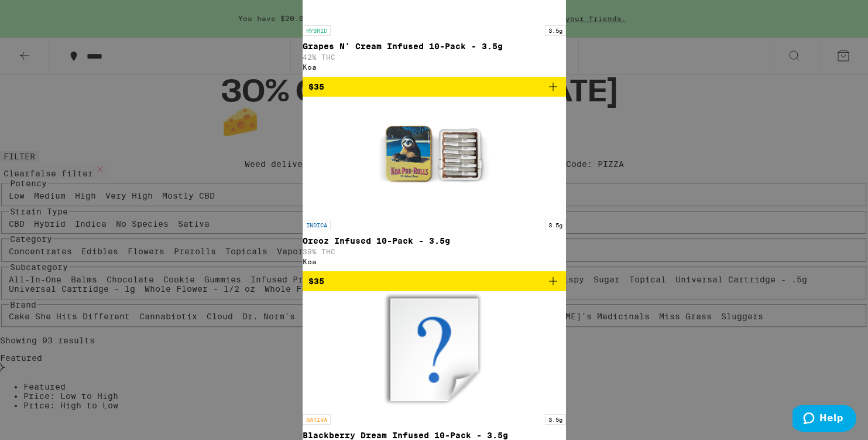 This screenshot has height=440, width=868. I want to click on p: INDICA, so click(317, 225).